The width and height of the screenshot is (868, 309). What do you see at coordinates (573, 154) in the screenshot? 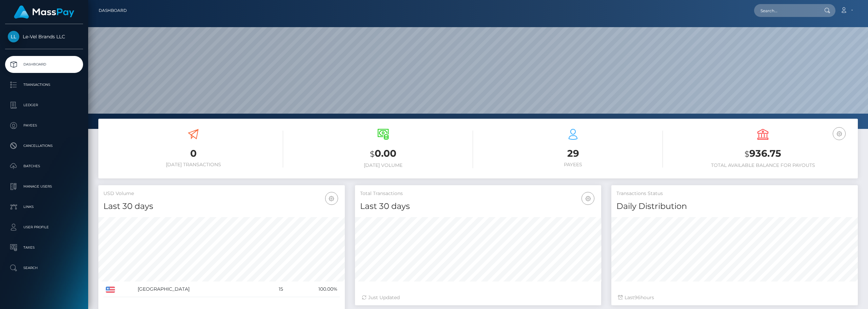
I see `h3: 29` at bounding box center [573, 154].